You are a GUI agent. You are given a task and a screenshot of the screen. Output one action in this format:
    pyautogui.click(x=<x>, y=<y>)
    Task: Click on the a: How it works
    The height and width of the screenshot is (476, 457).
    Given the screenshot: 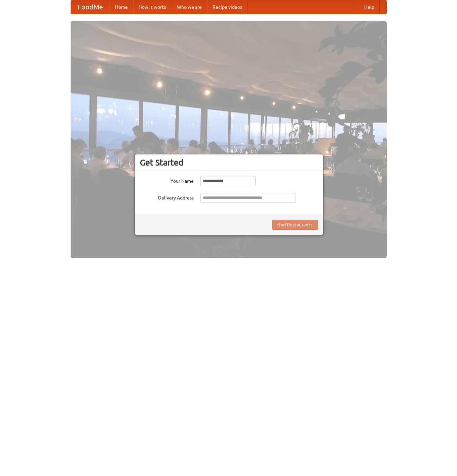 What is the action you would take?
    pyautogui.click(x=152, y=7)
    